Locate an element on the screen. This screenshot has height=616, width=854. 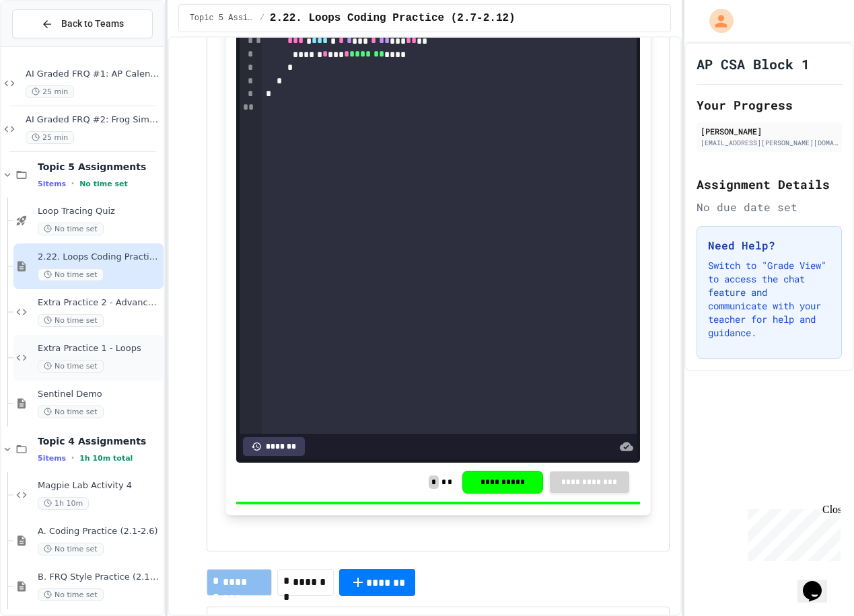
div: No due date set is located at coordinates (770, 207).